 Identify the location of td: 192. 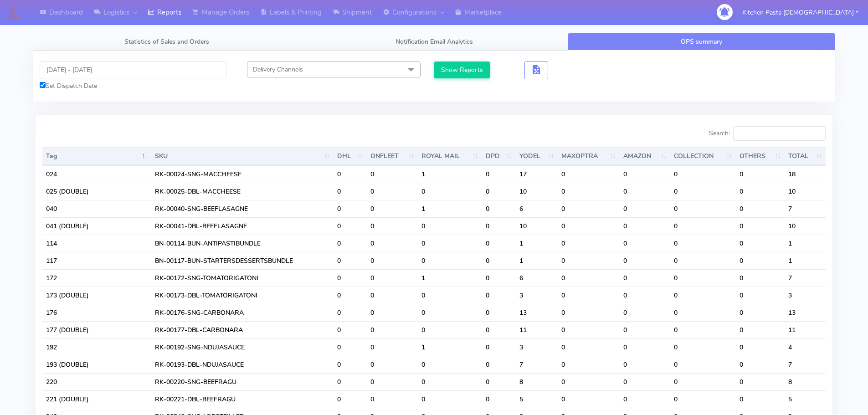
(96, 347).